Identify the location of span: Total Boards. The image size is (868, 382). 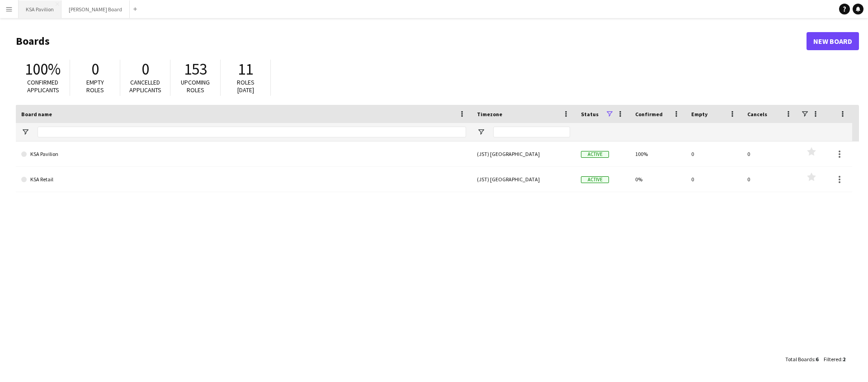
(800, 359).